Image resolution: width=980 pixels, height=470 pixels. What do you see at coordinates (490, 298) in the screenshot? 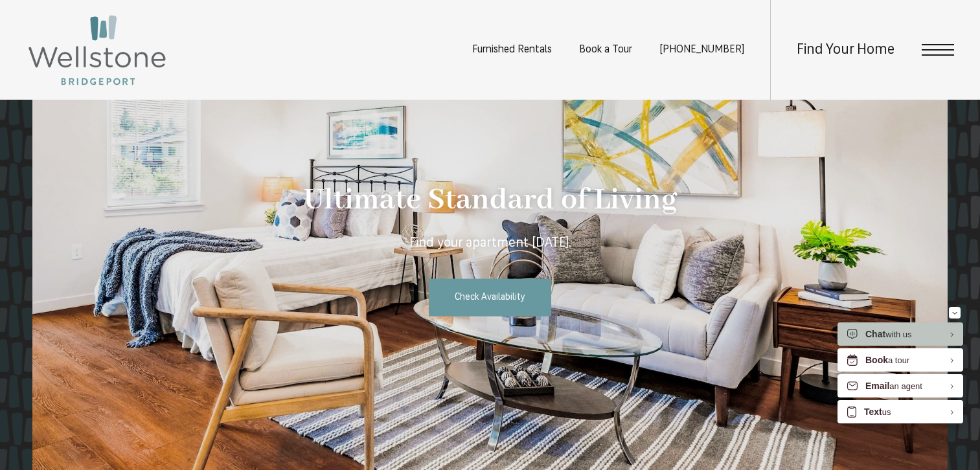
I see `span: Check Availability` at bounding box center [490, 298].